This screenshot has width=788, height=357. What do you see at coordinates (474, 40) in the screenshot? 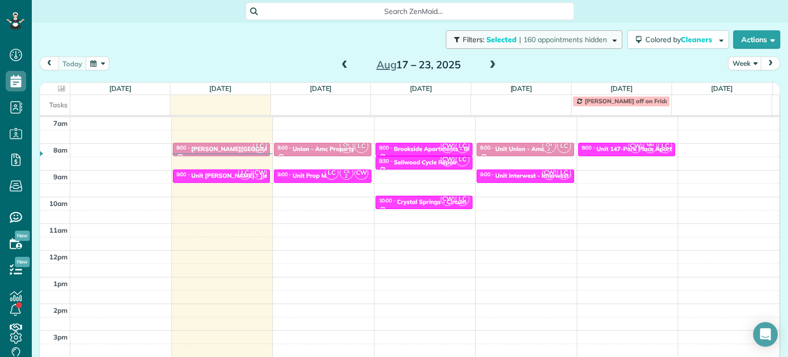
I see `span: Filters:` at bounding box center [474, 40].